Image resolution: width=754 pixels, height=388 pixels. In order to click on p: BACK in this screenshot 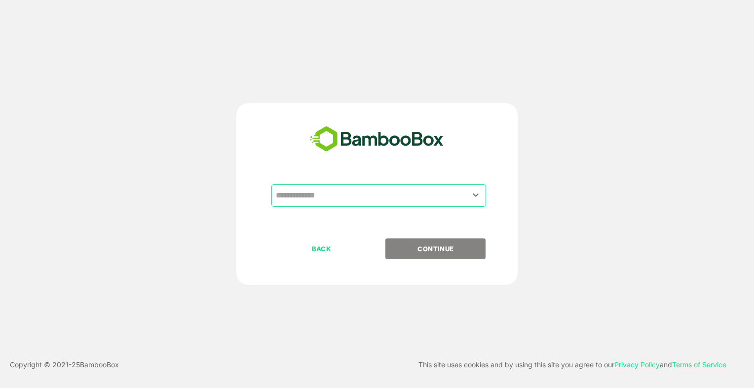, I will do `click(322, 249)`.